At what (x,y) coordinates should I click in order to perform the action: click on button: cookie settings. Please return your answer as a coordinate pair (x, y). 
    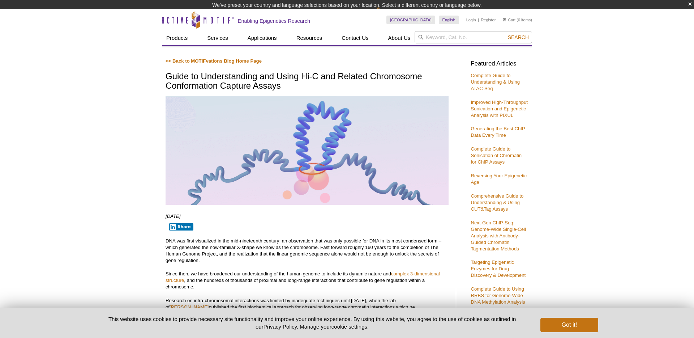
    Looking at the image, I should click on (349, 326).